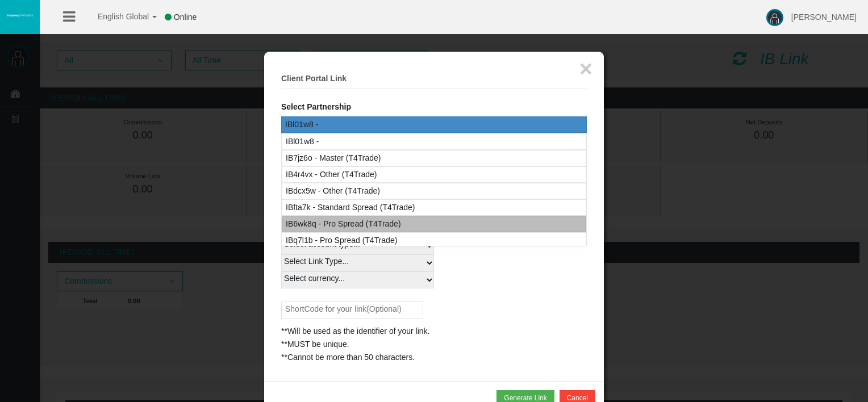 Image resolution: width=868 pixels, height=402 pixels. Describe the element at coordinates (434, 357) in the screenshot. I see `div: **Cannot be more than 50 characters.` at that location.